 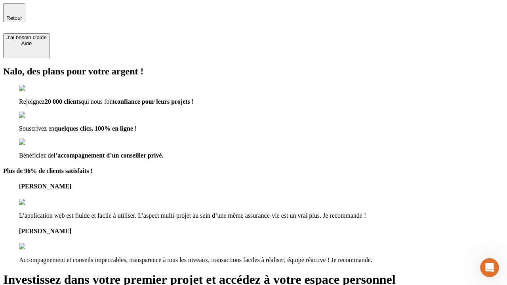 I want to click on span: Retour, so click(x=14, y=18).